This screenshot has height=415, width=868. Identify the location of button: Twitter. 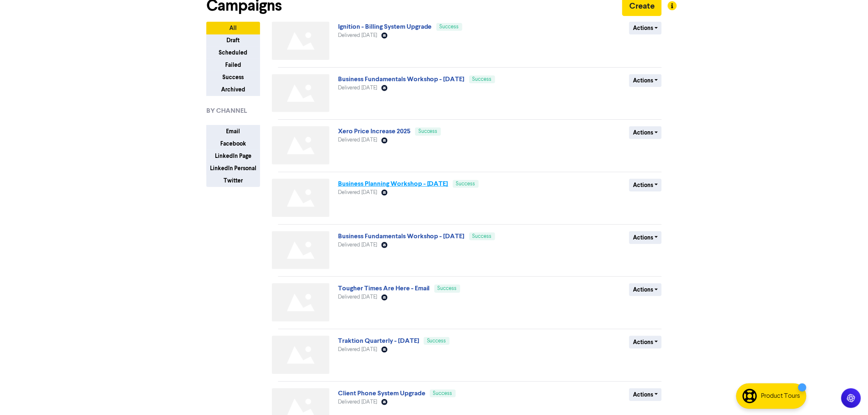
(233, 180).